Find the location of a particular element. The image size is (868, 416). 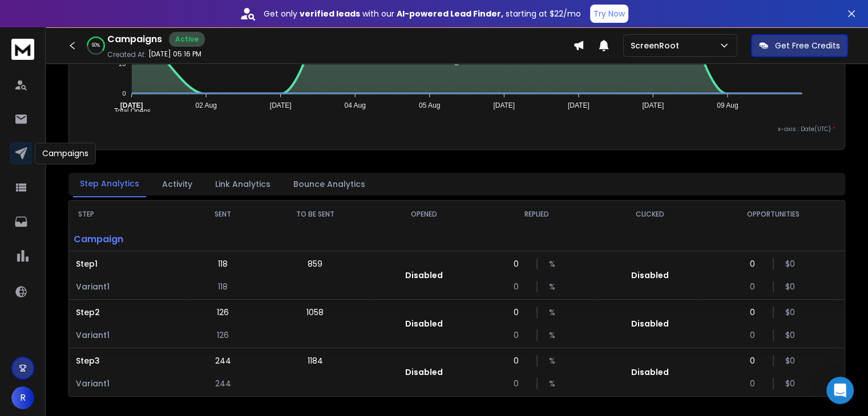

span: R is located at coordinates (23, 398).